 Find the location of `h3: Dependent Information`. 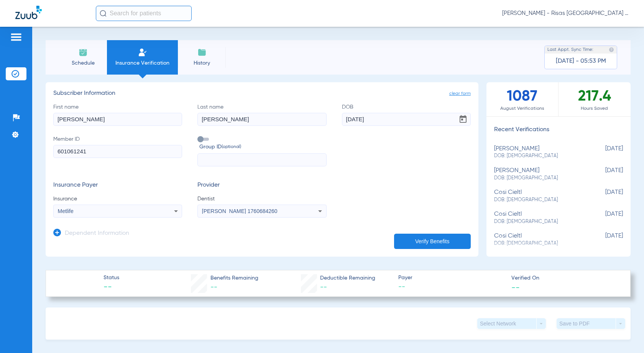

h3: Dependent Information is located at coordinates (97, 234).